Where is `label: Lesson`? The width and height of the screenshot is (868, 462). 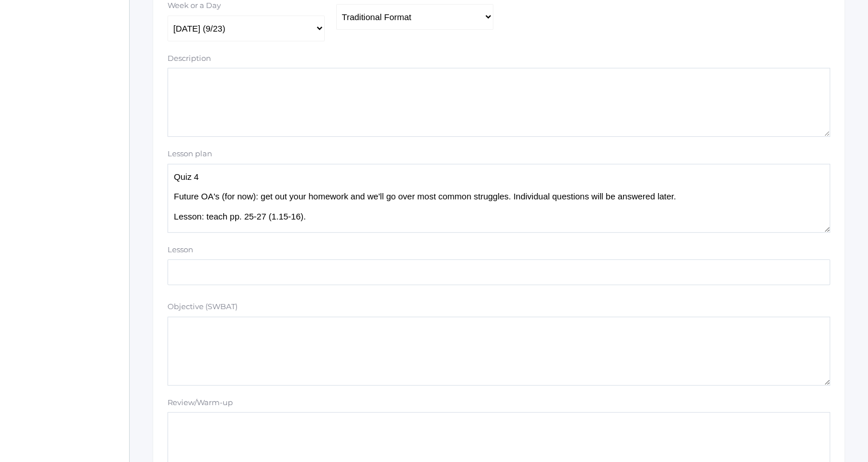
label: Lesson is located at coordinates (180, 250).